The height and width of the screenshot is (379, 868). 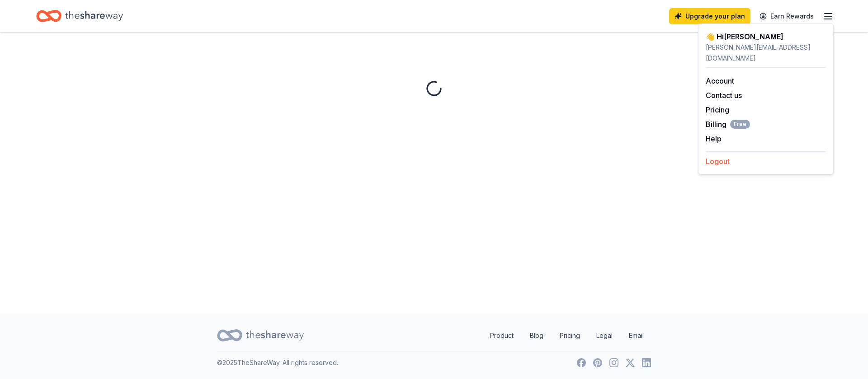 What do you see at coordinates (728, 124) in the screenshot?
I see `span: Billing` at bounding box center [728, 124].